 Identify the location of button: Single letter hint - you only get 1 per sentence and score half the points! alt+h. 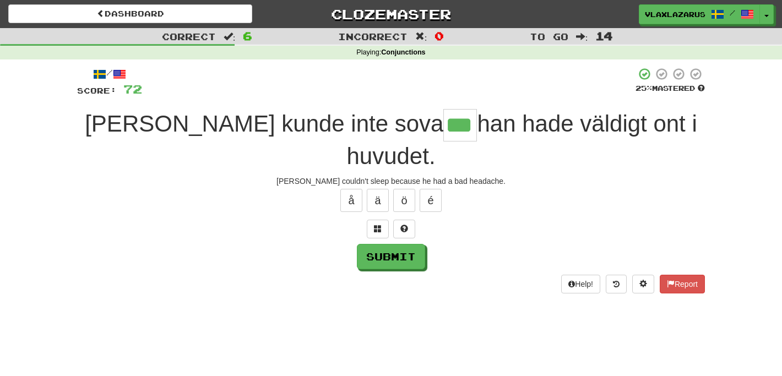
(404, 229).